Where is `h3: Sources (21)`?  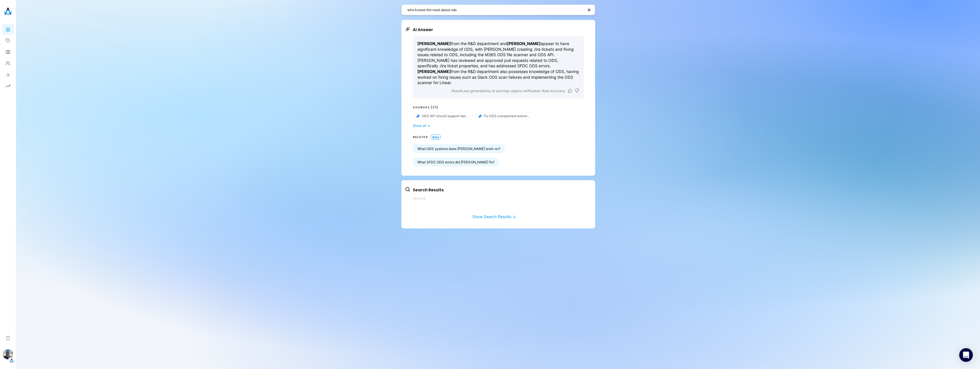
h3: Sources (21) is located at coordinates (498, 108).